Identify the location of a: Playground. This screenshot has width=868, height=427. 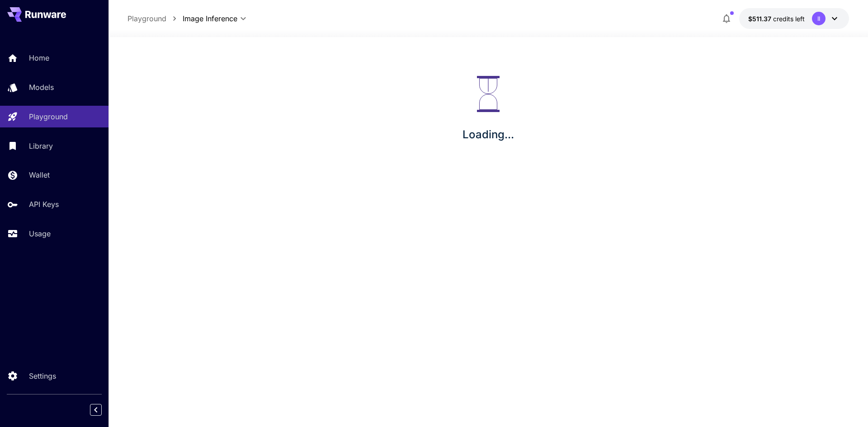
(147, 19).